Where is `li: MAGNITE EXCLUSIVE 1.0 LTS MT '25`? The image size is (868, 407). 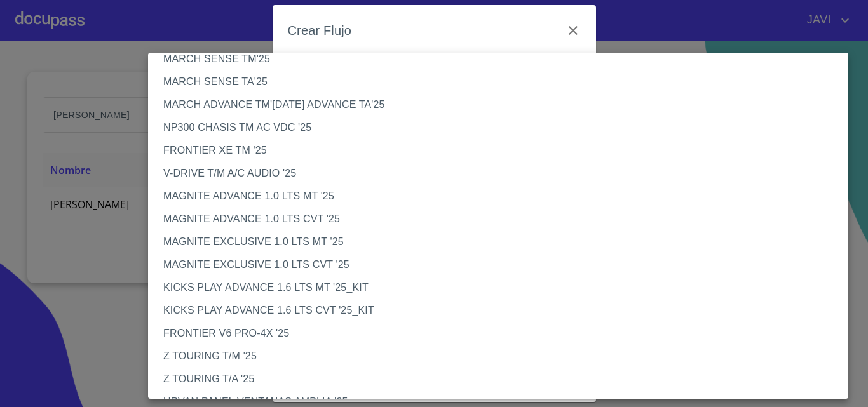 li: MAGNITE EXCLUSIVE 1.0 LTS MT '25 is located at coordinates (502, 242).